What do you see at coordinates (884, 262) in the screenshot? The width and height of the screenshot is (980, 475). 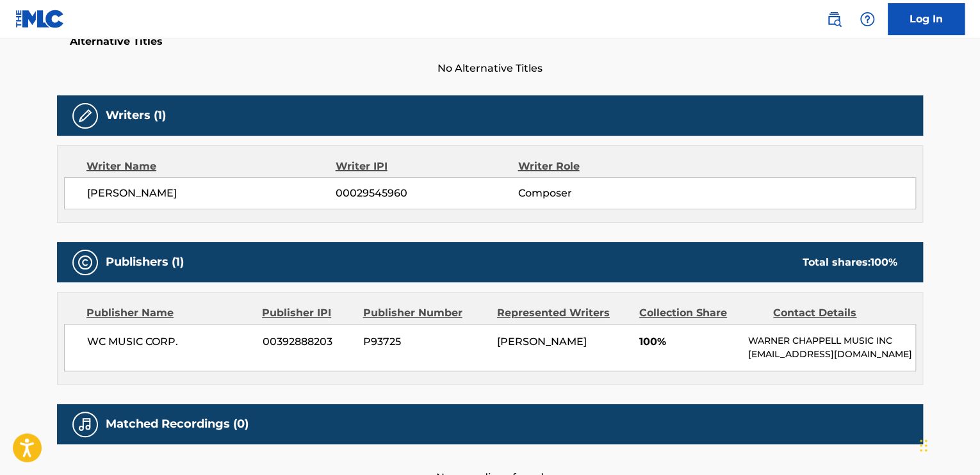 I see `span: 100 %` at bounding box center [884, 262].